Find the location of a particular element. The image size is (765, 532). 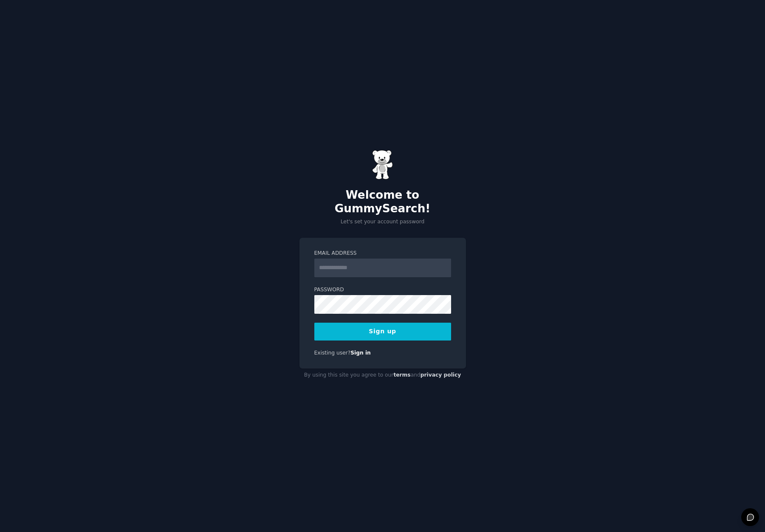

div: By using this site you agree to our and is located at coordinates (382, 376).